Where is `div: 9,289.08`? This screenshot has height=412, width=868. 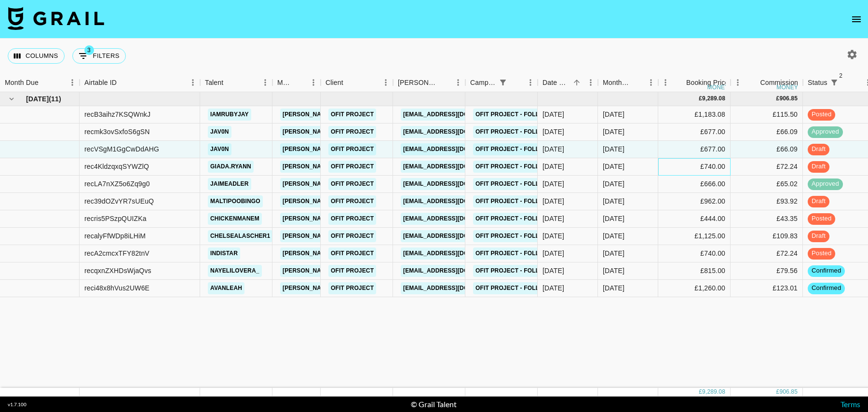 div: 9,289.08 is located at coordinates (713, 391).